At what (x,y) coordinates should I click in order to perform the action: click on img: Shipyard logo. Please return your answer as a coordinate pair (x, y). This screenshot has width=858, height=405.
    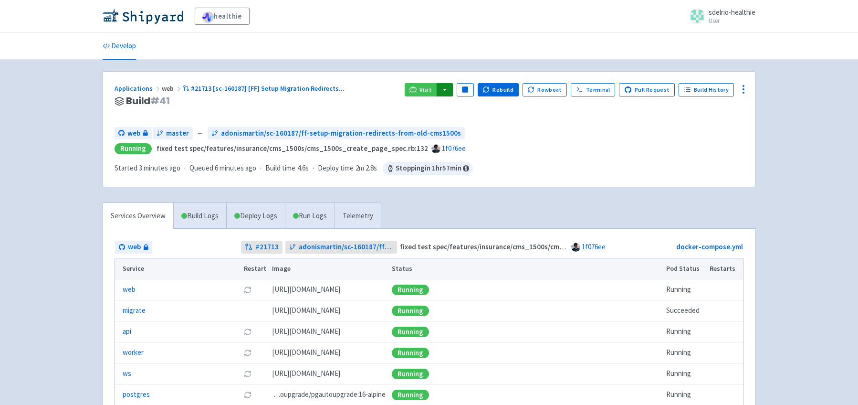
    Looking at the image, I should click on (143, 16).